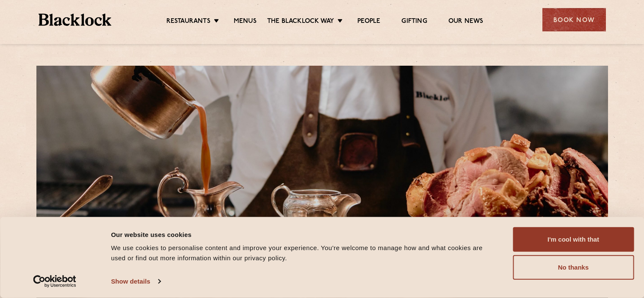  What do you see at coordinates (369, 22) in the screenshot?
I see `a: People` at bounding box center [369, 22].